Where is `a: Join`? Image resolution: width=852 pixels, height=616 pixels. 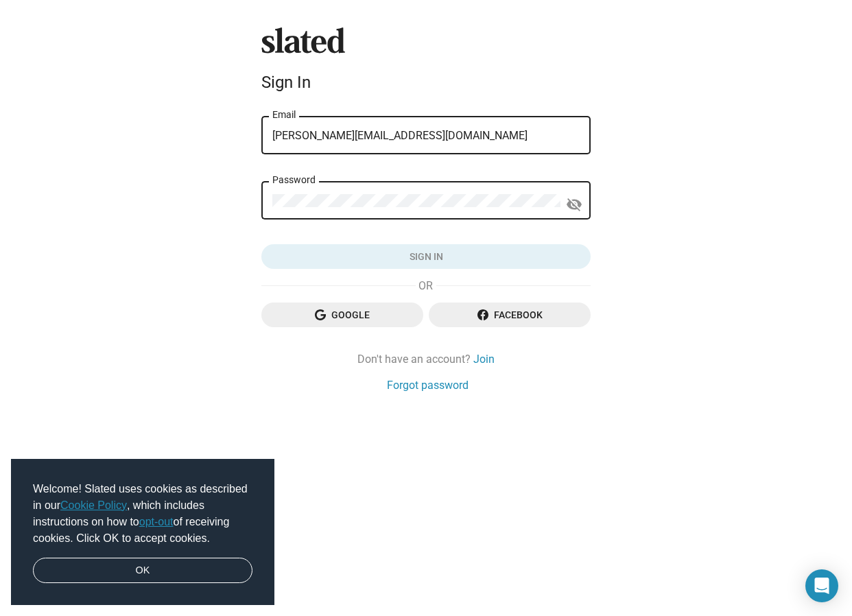
a: Join is located at coordinates (484, 359).